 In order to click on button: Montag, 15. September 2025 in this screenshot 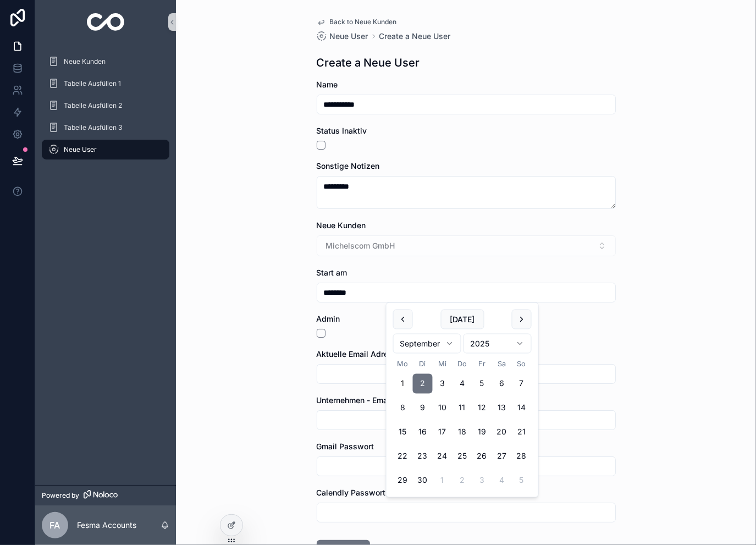, I will do `click(403, 432)`.